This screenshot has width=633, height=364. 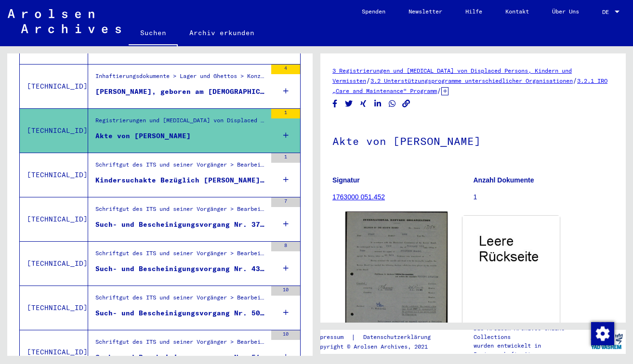 What do you see at coordinates (406, 104) in the screenshot?
I see `button: Copy link` at bounding box center [406, 104].